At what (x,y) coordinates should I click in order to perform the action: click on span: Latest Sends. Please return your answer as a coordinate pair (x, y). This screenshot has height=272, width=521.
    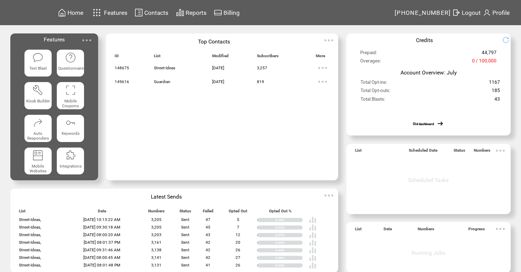
    Looking at the image, I should click on (166, 196).